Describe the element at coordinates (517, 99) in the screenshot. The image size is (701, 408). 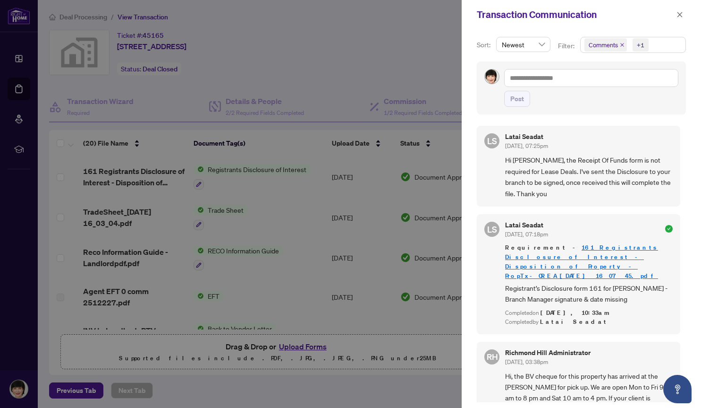
I see `button: Post` at that location.